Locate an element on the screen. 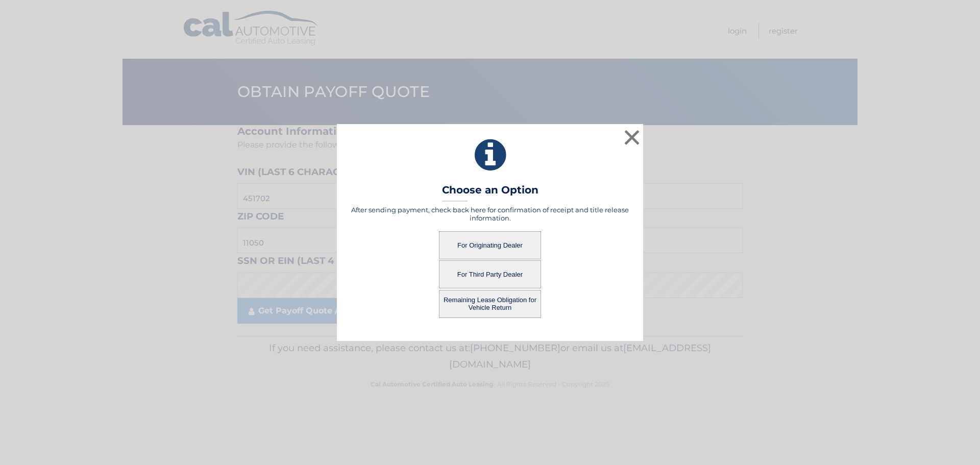 The width and height of the screenshot is (980, 465). button: For Third Party Dealer is located at coordinates (490, 274).